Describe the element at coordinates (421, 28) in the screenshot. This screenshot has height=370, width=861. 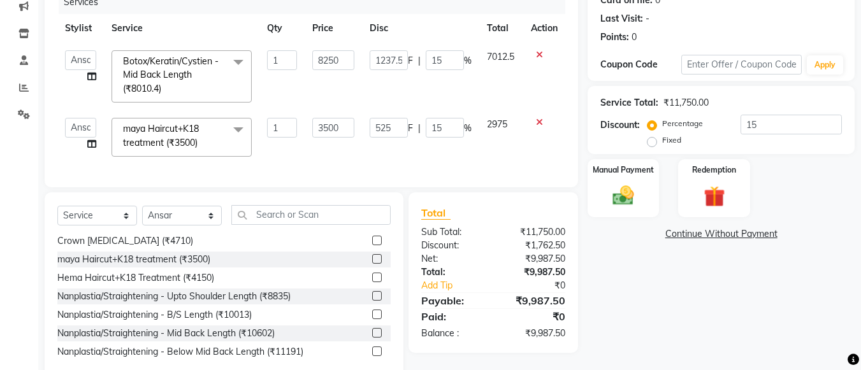
I see `th: Disc` at that location.